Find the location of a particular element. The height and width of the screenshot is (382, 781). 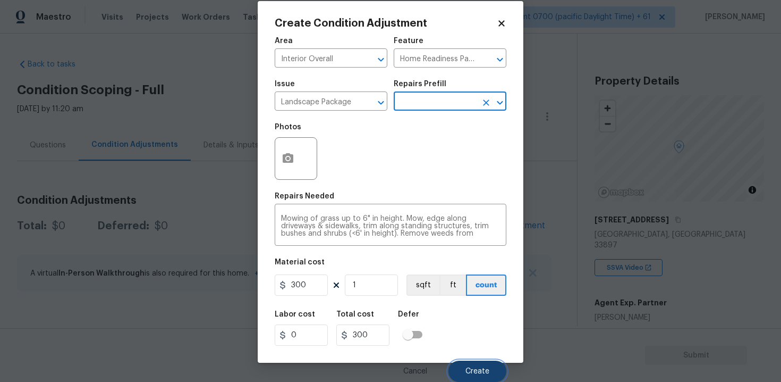

button: ft is located at coordinates (453, 285).